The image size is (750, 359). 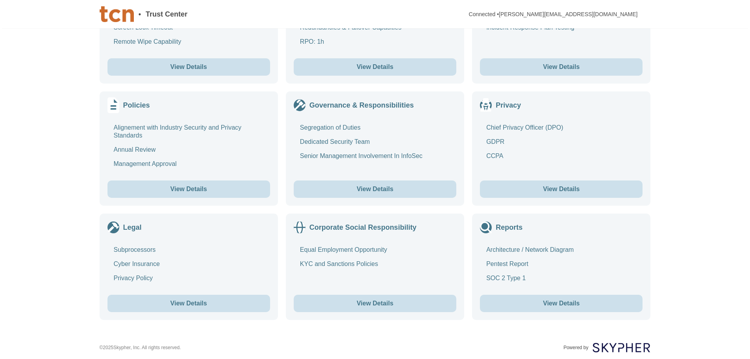 I want to click on div: Chief Privacy Officer (DPO), so click(x=524, y=128).